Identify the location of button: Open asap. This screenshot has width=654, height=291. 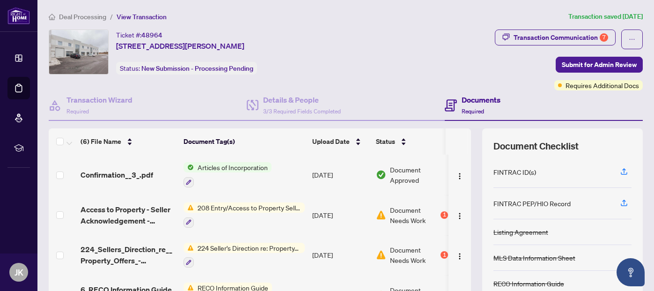
(631, 272).